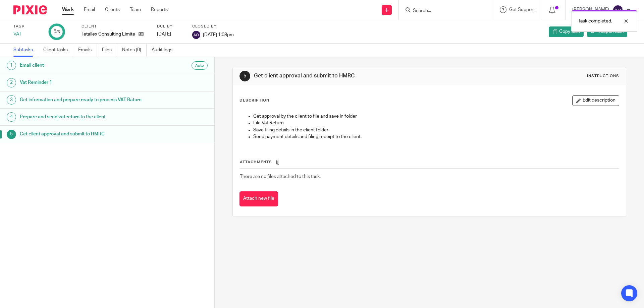  I want to click on a: Emails, so click(87, 50).